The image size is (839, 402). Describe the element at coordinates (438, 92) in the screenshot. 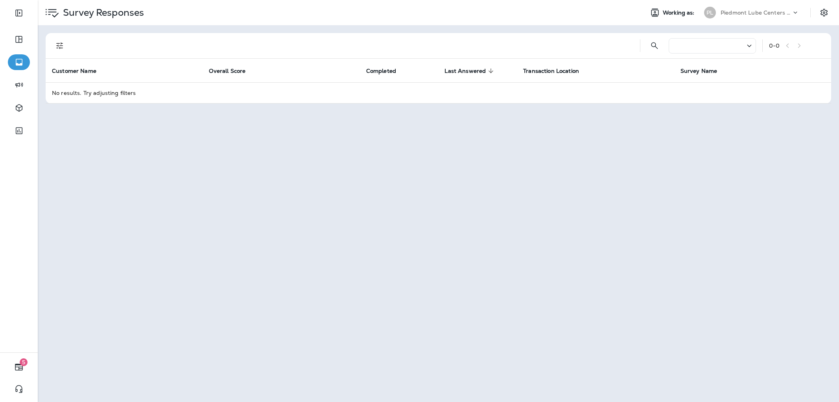

I see `td: No results. Try adjusting filters` at that location.